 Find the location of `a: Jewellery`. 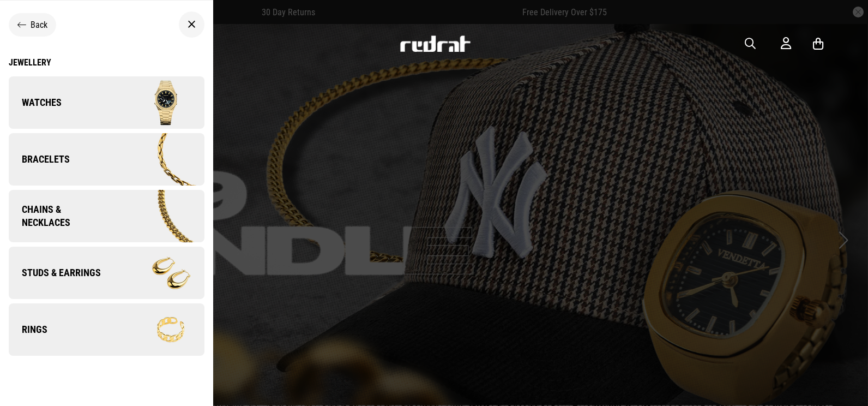

a: Jewellery is located at coordinates (107, 62).